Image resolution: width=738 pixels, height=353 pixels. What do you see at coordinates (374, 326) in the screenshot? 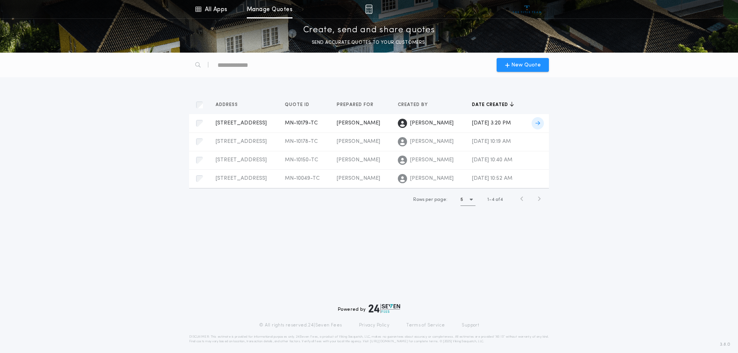
I see `a: Privacy Policy` at bounding box center [374, 326].